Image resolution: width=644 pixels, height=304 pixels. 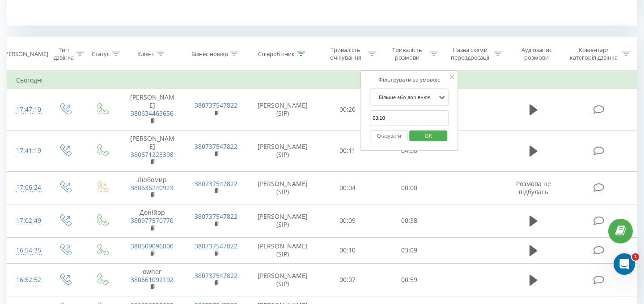 I want to click on td: 00:07, so click(x=348, y=279).